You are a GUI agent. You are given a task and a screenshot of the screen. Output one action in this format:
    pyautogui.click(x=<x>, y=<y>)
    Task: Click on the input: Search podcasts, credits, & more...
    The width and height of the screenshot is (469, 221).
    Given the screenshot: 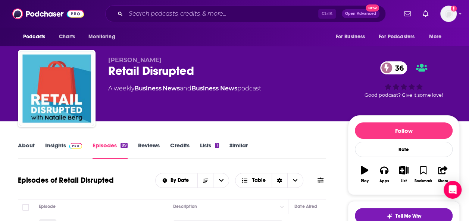 What is the action you would take?
    pyautogui.click(x=222, y=14)
    